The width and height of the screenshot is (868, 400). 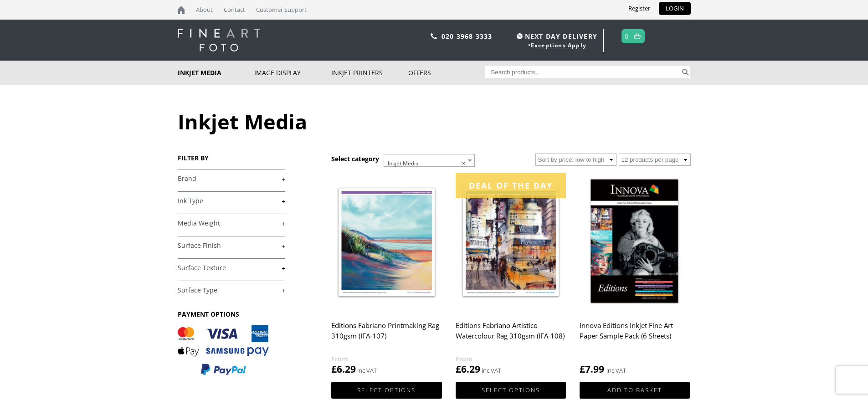 What do you see at coordinates (223, 350) in the screenshot?
I see `img: PAYMENT OPTIONS` at bounding box center [223, 350].